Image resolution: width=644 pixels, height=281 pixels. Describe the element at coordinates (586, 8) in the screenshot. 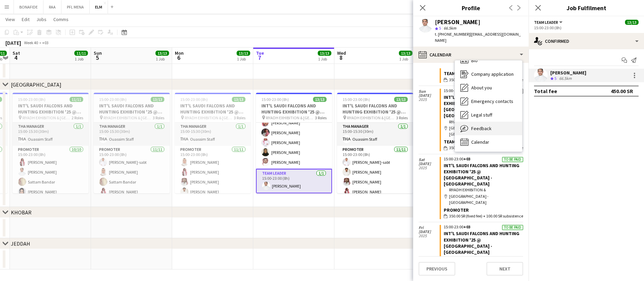

I see `h3: Job Fulfilment` at that location.